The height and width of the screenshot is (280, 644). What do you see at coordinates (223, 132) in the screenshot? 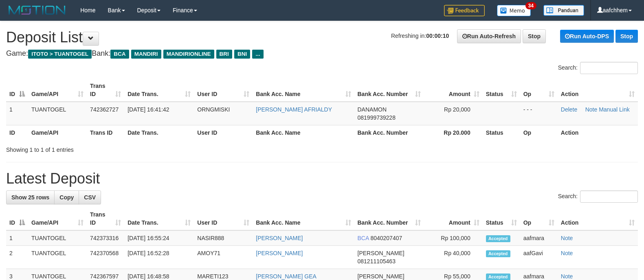
I see `th: User ID` at bounding box center [223, 132].